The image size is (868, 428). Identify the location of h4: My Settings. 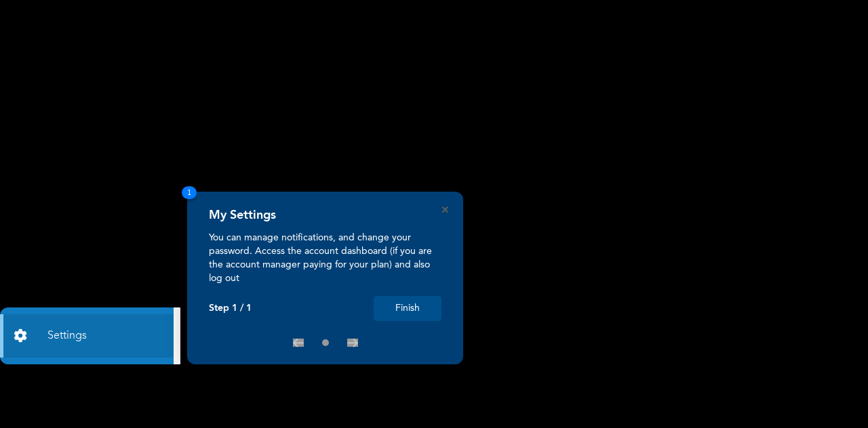
(242, 216).